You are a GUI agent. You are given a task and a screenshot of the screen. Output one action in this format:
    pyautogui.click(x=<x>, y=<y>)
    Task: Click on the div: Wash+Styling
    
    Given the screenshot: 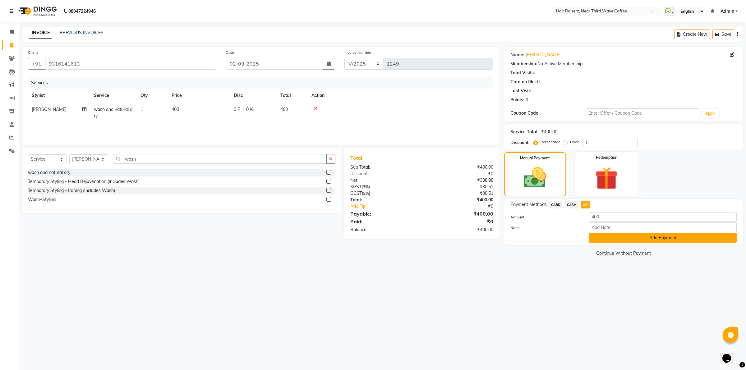 What is the action you would take?
    pyautogui.click(x=42, y=200)
    